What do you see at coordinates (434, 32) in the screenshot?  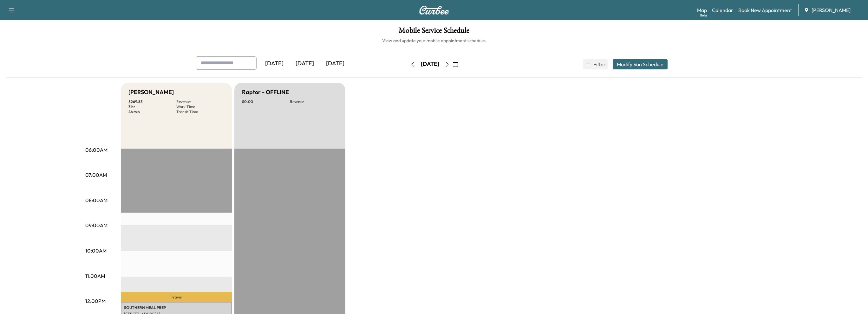 I see `h1: Mobile Service Schedule` at bounding box center [434, 32].